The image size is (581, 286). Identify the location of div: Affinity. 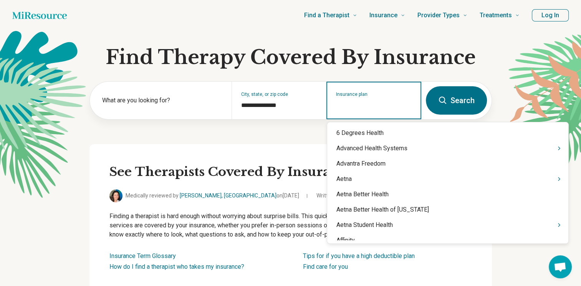
(448, 241).